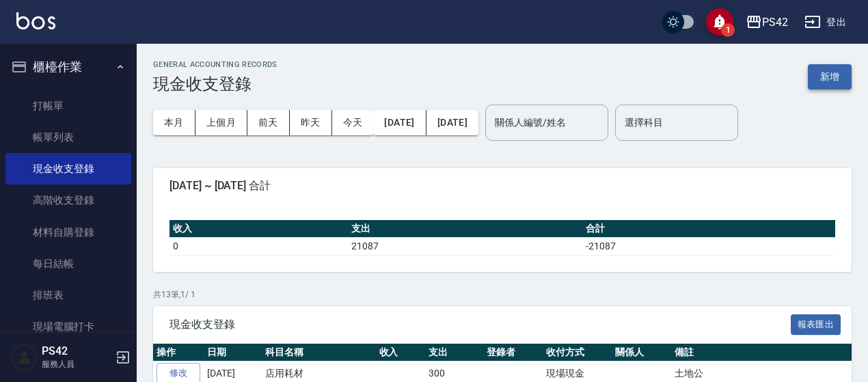 The image size is (868, 382). Describe the element at coordinates (258, 246) in the screenshot. I see `td: 0` at that location.